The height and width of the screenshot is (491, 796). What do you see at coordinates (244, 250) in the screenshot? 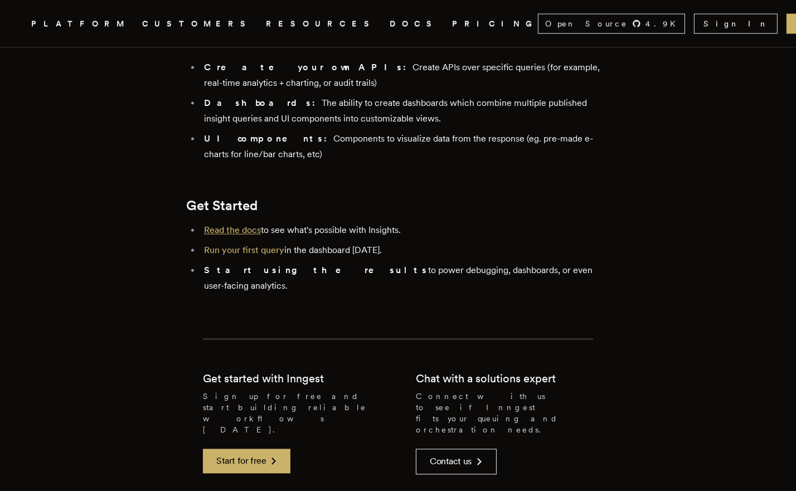
I see `a: Run your first query` at bounding box center [244, 250].